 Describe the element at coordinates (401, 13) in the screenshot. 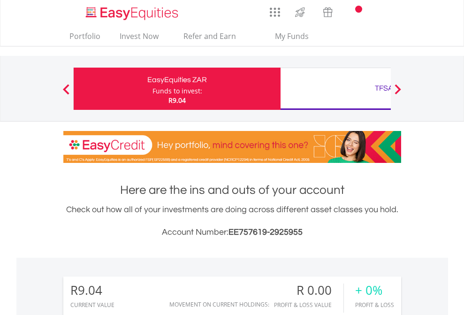

I see `a: My Profile` at that location.